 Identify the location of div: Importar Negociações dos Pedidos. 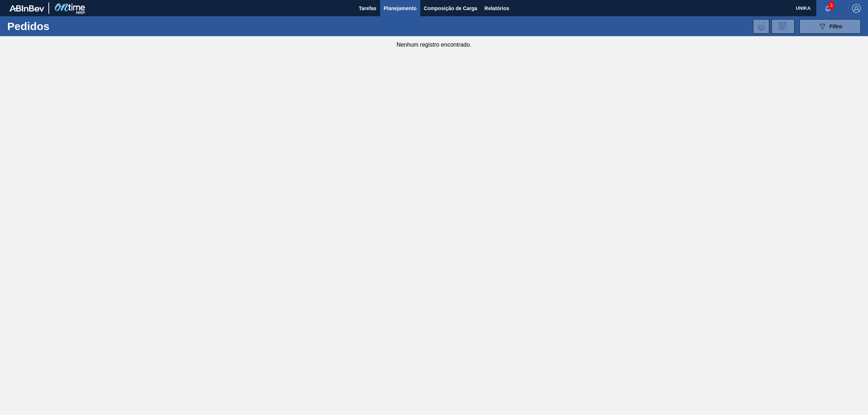
(761, 27).